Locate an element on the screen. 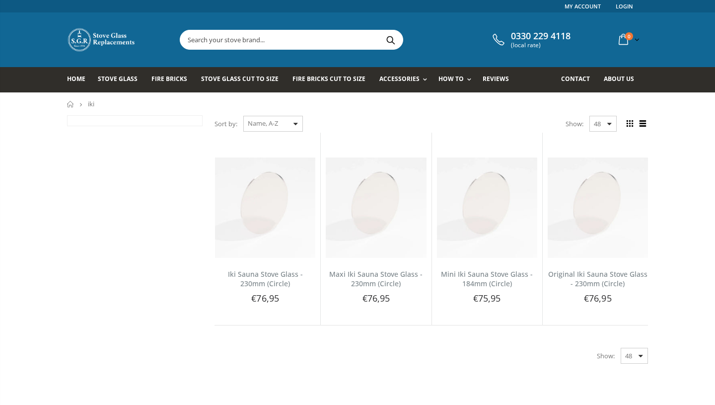 This screenshot has height=405, width=715. a: Iki Sauna Stove Glass - 230mm (Circle) is located at coordinates (265, 279).